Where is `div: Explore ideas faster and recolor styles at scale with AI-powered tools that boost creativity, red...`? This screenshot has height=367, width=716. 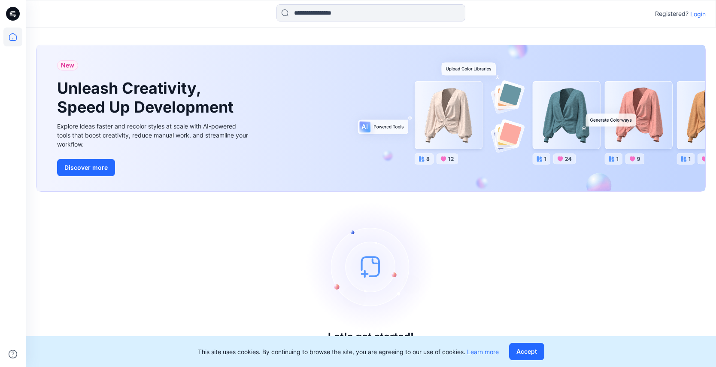
div: Explore ideas faster and recolor styles at scale with AI-powered tools that boost creativity, red... is located at coordinates (154, 135).